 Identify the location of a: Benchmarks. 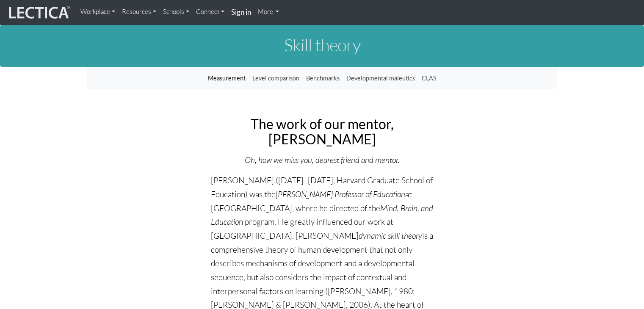
(323, 78).